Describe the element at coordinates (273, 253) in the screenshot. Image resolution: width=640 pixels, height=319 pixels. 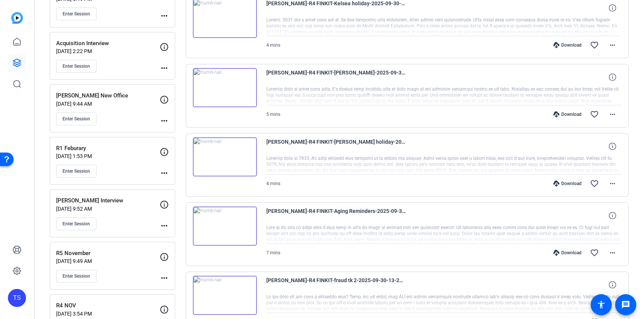
I see `span: 7 mins` at that location.